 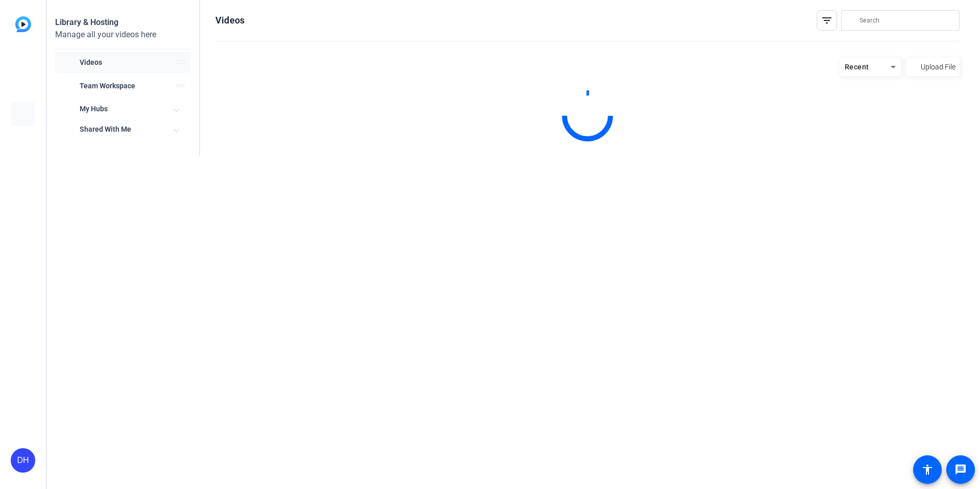 I want to click on mat-icon: accessibility, so click(x=927, y=470).